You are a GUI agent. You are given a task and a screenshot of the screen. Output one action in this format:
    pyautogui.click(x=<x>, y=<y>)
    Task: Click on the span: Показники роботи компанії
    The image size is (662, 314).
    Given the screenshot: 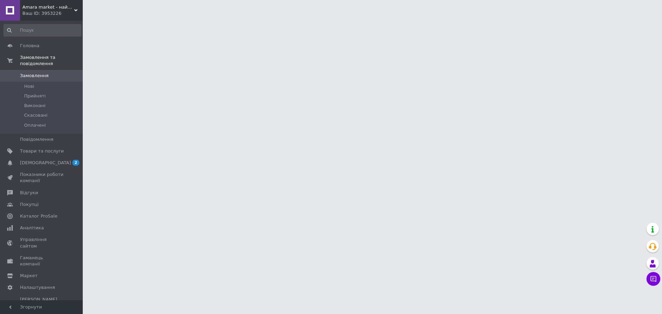 What is the action you would take?
    pyautogui.click(x=42, y=178)
    